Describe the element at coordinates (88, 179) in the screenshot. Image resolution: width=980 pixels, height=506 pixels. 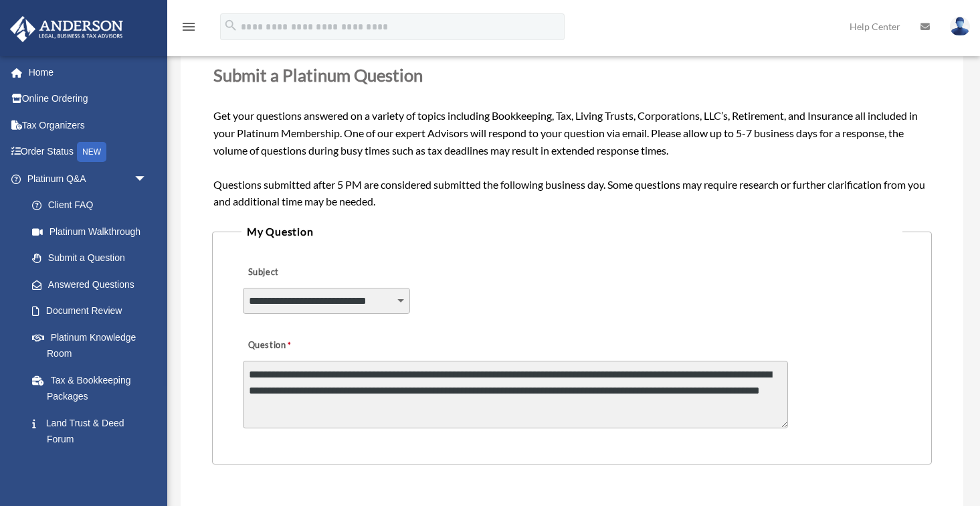
I see `a: Platinum Q&Aarrow_drop_down` at that location.